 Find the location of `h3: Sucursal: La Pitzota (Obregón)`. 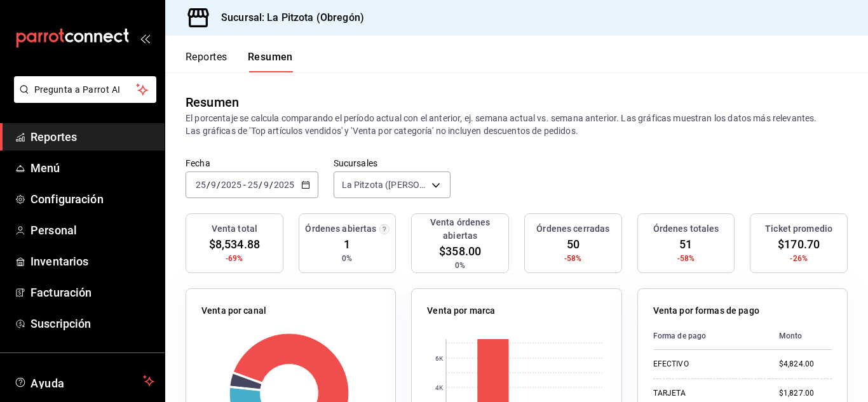

h3: Sucursal: La Pitzota (Obregón) is located at coordinates (287, 18).